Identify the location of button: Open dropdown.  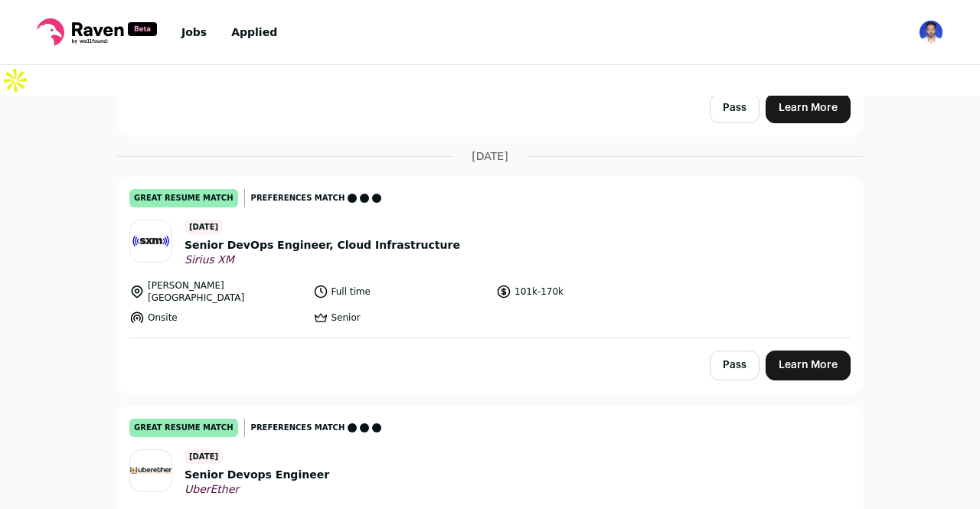
(930, 32).